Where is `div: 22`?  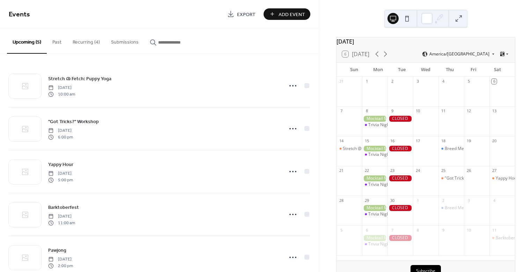 div: 22 is located at coordinates (367, 171).